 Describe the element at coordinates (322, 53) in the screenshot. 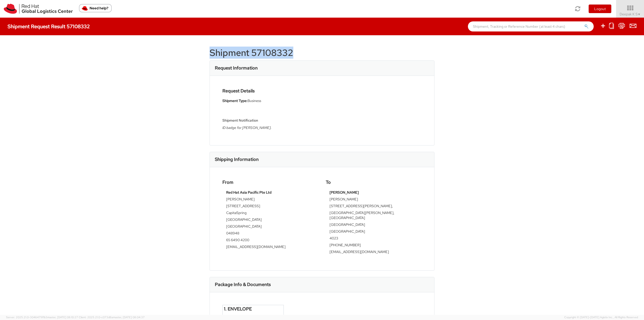

I see `h1: Shipment 57108332` at that location.